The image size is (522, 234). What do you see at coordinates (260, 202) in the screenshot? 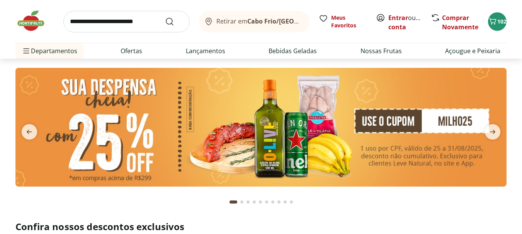
I see `button: Go to page 5 from fs-carousel` at bounding box center [260, 202].